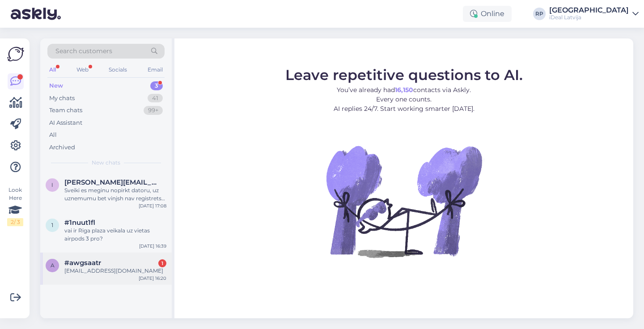  I want to click on span: New chats, so click(106, 162).